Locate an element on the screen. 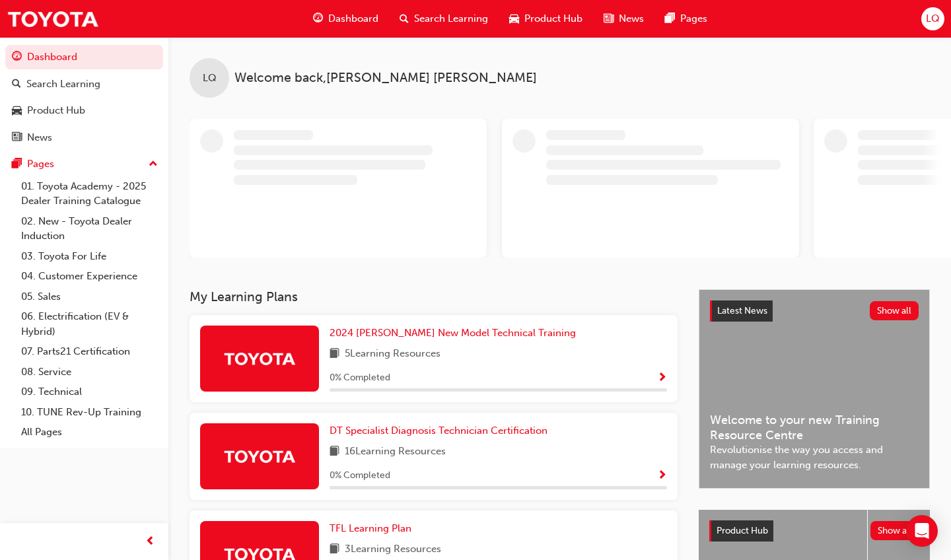  div: News is located at coordinates (40, 137).